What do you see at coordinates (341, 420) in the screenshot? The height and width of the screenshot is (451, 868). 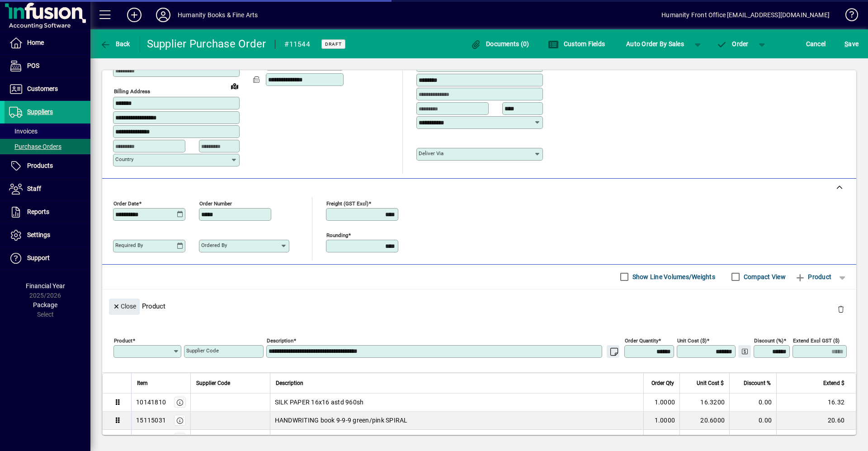 I see `span: HANDWRITING book 9-9-9 green/pink SPIRAL` at bounding box center [341, 420].